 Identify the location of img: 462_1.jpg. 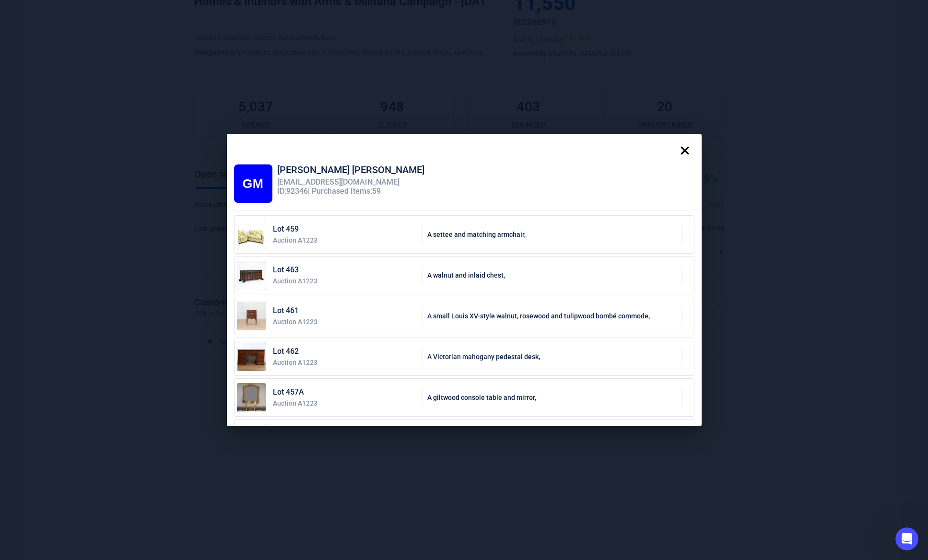
(251, 357).